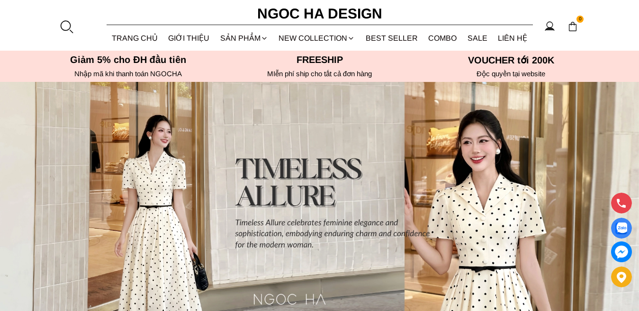 This screenshot has height=311, width=639. I want to click on font: Nhập mã khi thanh toán NGOCHA, so click(128, 73).